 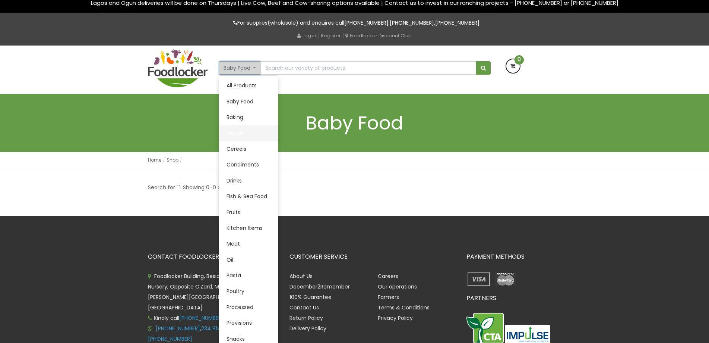 I want to click on a: Shop, so click(x=173, y=160).